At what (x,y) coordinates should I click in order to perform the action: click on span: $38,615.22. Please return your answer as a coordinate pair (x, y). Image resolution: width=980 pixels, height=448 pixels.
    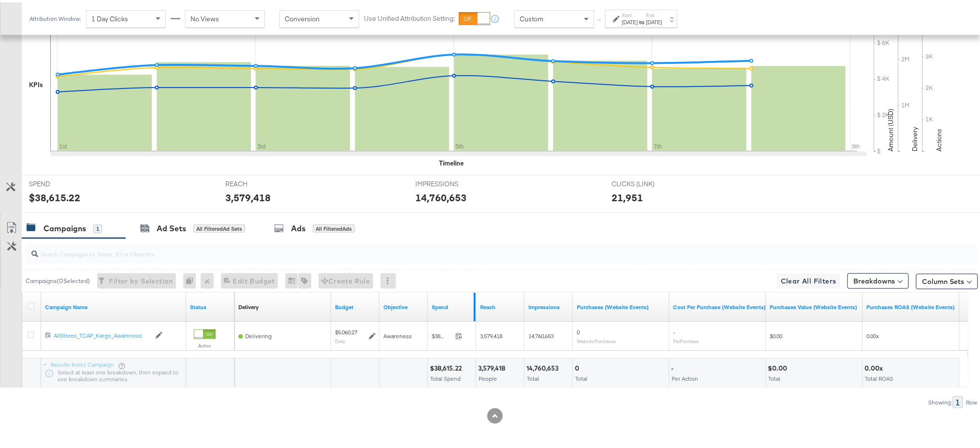
    Looking at the image, I should click on (442, 333).